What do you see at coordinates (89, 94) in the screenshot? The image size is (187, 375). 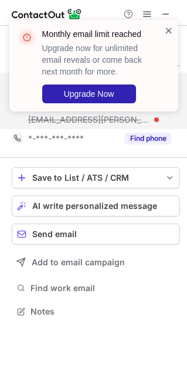 I see `span: Upgrade Now` at bounding box center [89, 94].